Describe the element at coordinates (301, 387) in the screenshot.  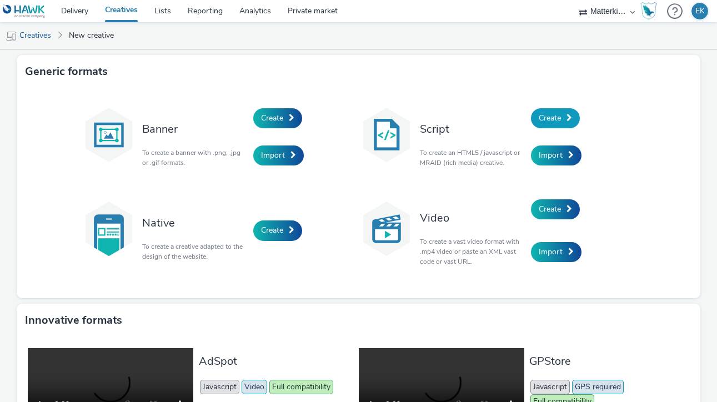
I see `span: Full compatibility` at that location.